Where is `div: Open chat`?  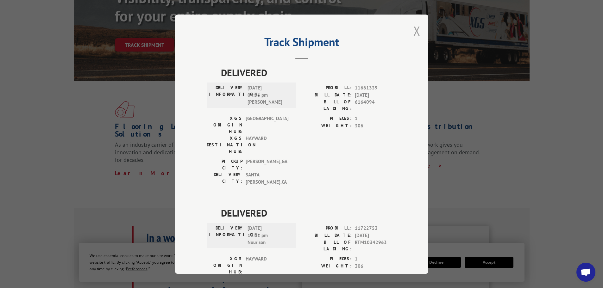
div: Open chat is located at coordinates (586, 273).